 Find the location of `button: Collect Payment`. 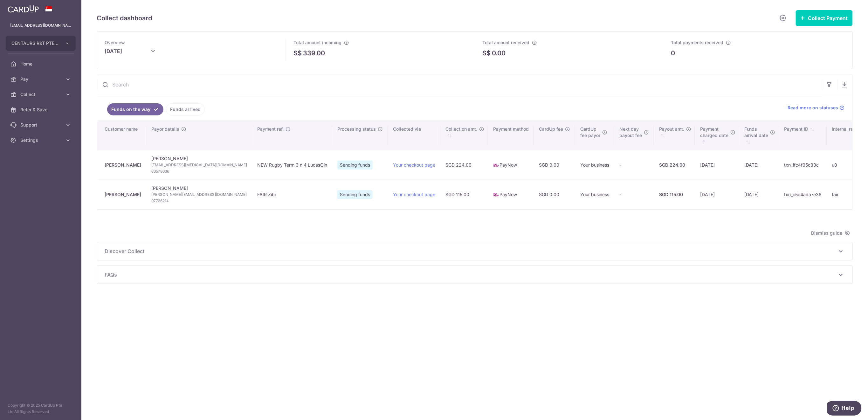

button: Collect Payment is located at coordinates (824, 18).